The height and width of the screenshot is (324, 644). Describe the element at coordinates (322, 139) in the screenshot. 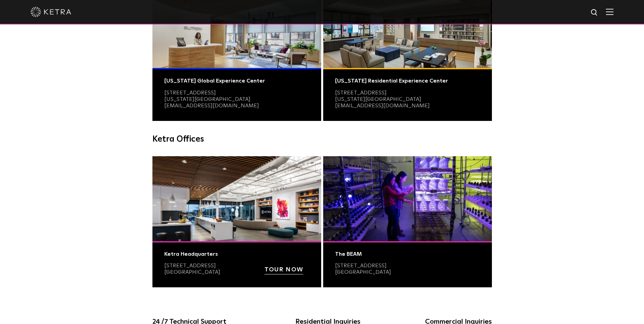

I see `h4: Ketra Offices` at that location.